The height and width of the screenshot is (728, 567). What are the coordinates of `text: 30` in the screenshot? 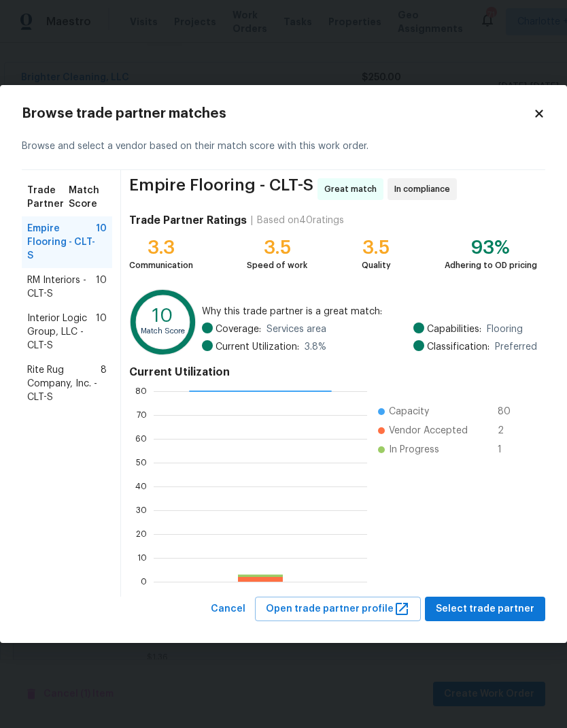 It's located at (142, 509).